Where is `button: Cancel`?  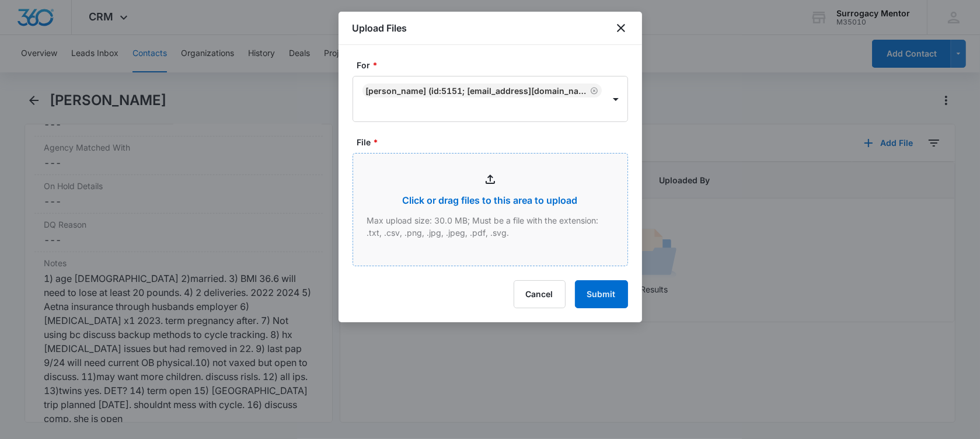
button: Cancel is located at coordinates (539, 294).